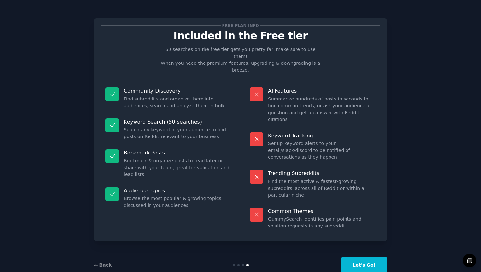 This screenshot has width=481, height=272. Describe the element at coordinates (322, 136) in the screenshot. I see `p: Keyword Tracking` at that location.